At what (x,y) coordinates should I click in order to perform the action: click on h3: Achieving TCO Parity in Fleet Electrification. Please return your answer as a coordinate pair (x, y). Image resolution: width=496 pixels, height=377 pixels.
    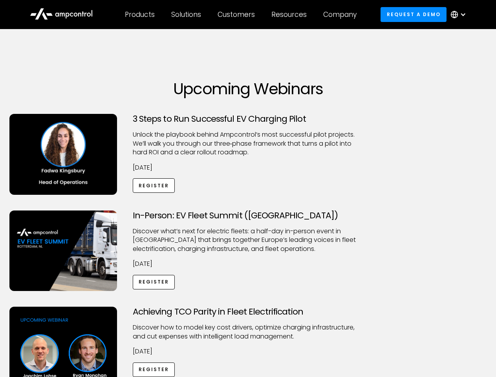
    Looking at the image, I should click on (248, 312).